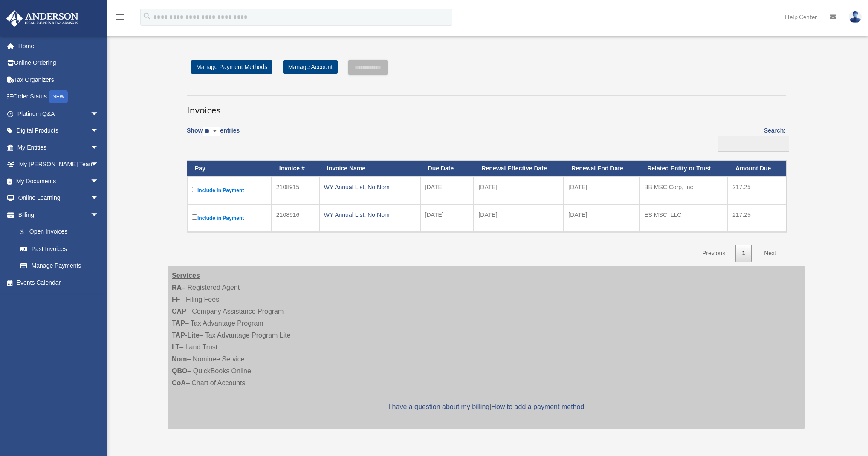  What do you see at coordinates (57, 215) in the screenshot?
I see `a: Billingarrow_drop_down` at bounding box center [57, 215].